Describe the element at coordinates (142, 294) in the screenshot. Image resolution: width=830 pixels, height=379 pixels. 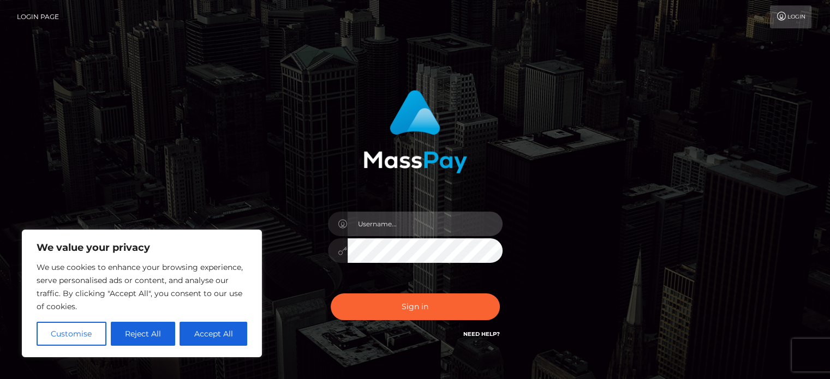
I see `div: We value your privacy` at that location.